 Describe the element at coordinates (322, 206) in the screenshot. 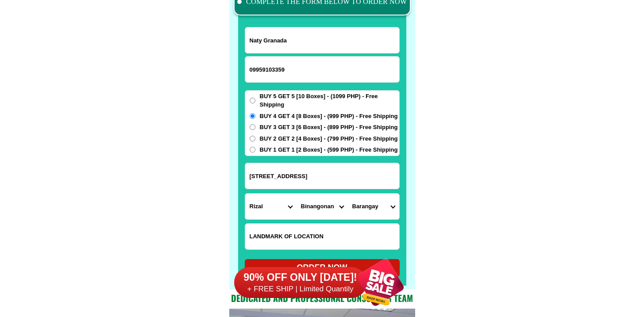

I see `select: Select district` at that location.